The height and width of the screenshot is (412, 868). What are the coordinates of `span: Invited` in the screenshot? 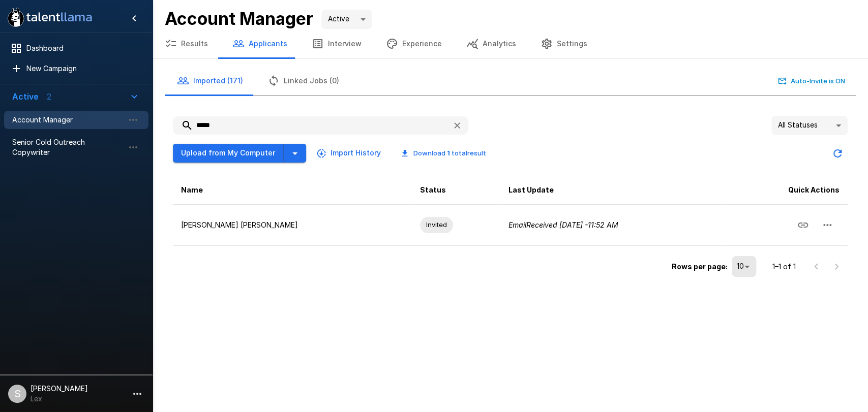 It's located at (436, 224).